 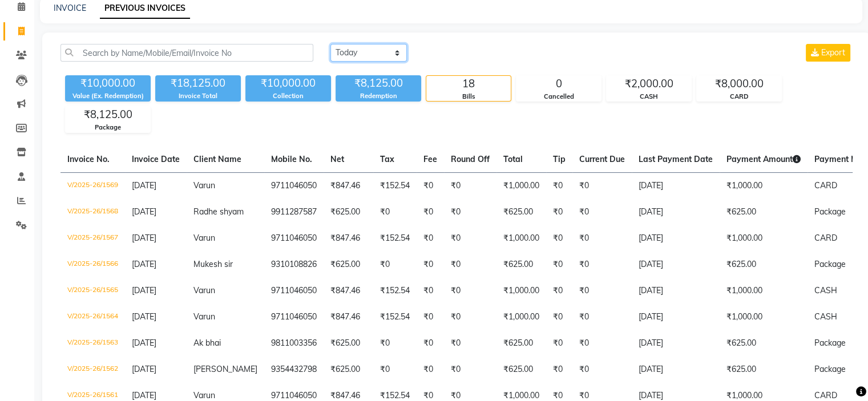 I want to click on td: V/2025-26/1563, so click(x=93, y=343).